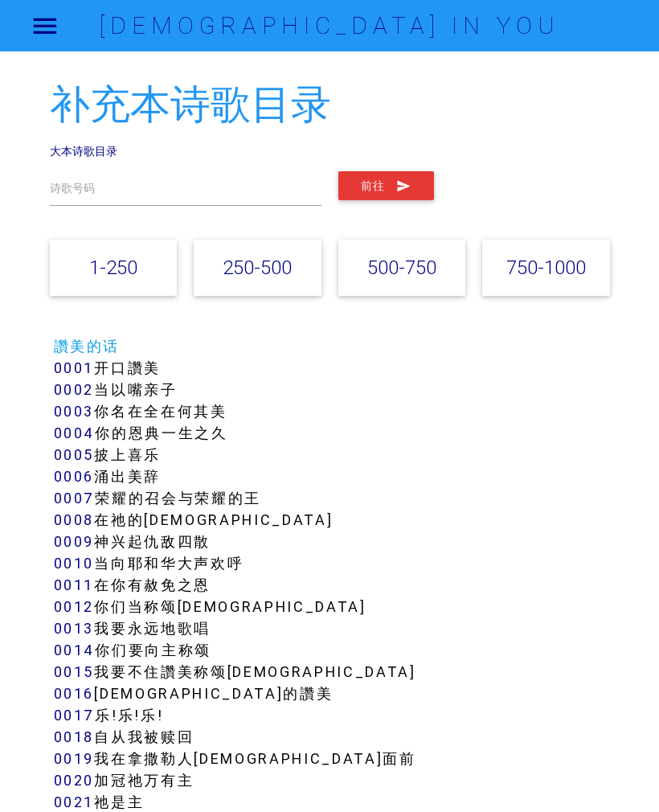 This screenshot has height=812, width=659. I want to click on a: 0020, so click(74, 780).